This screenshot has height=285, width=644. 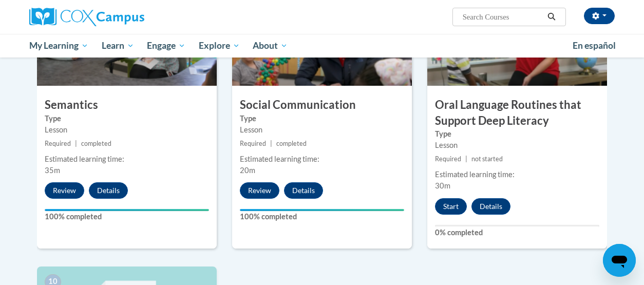 What do you see at coordinates (219, 46) in the screenshot?
I see `span: Explore` at bounding box center [219, 46].